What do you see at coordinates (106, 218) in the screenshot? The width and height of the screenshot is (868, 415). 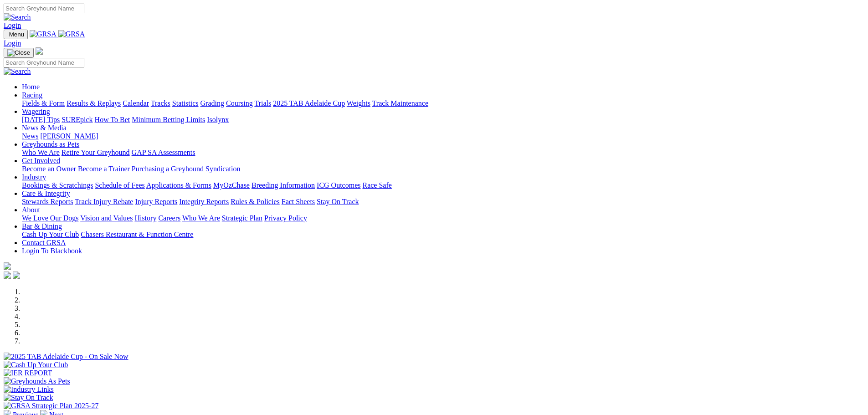 I see `a: Vision and Values` at bounding box center [106, 218].